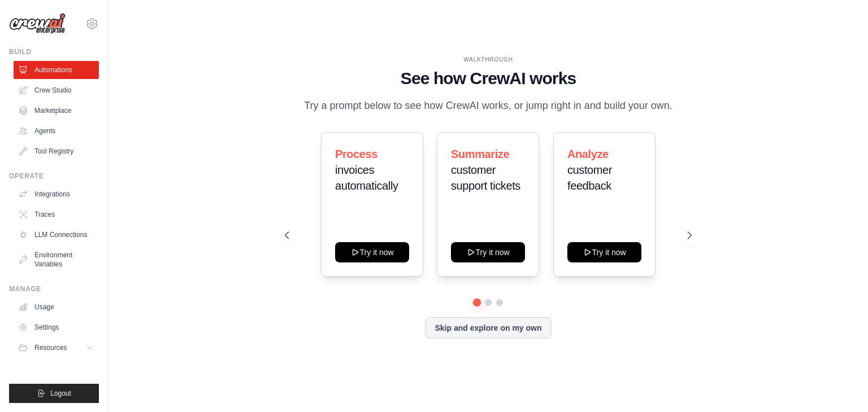 This screenshot has height=412, width=868. Describe the element at coordinates (56, 327) in the screenshot. I see `a: Settings` at that location.